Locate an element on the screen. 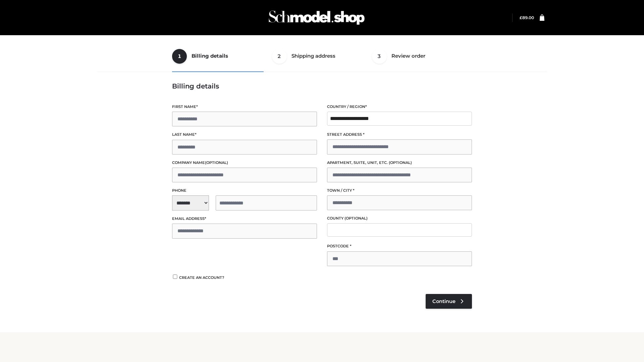 This screenshot has width=644, height=362. label: Country / Region is located at coordinates (400, 107).